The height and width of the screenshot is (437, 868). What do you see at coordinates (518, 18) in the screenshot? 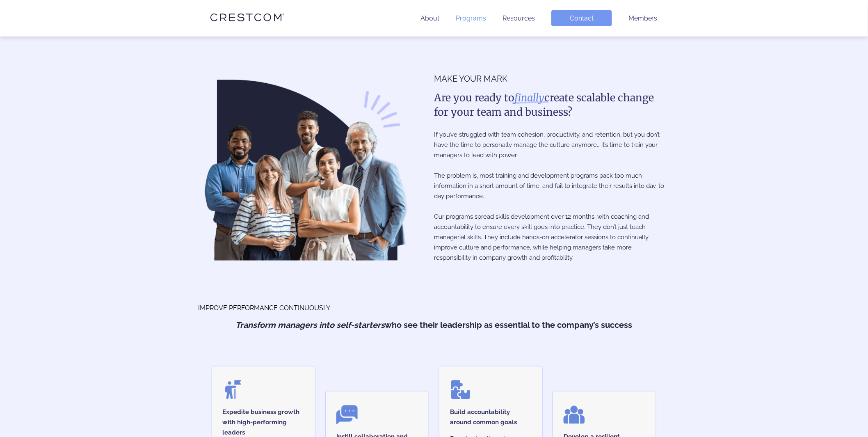
I see `a: Resources` at bounding box center [518, 18].